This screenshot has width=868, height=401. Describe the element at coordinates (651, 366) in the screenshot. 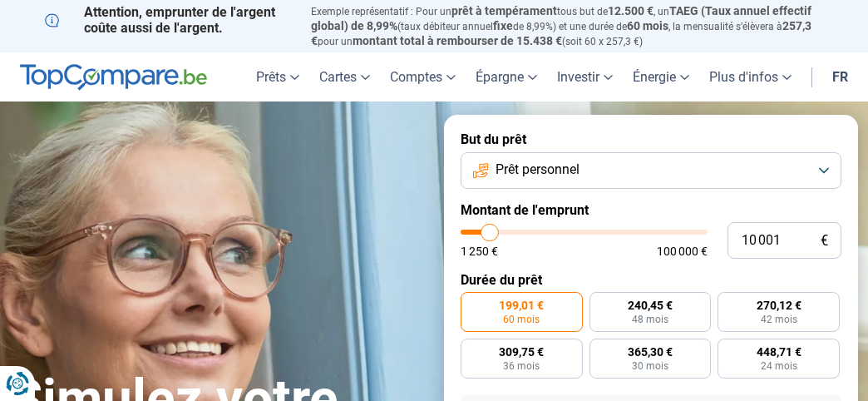

I see `span: 30 mois` at that location.